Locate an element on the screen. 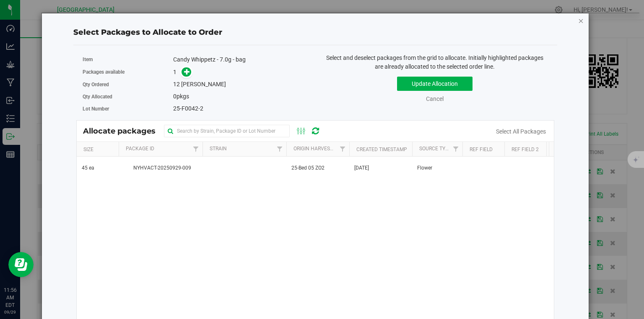  span: Flower is located at coordinates (425, 168).